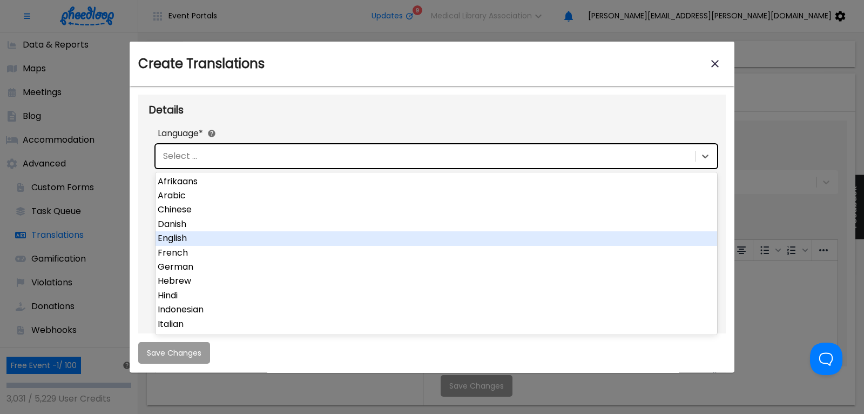 Image resolution: width=864 pixels, height=414 pixels. Describe the element at coordinates (190, 15) in the screenshot. I see `body: Select the topic area which most closely relates to your proposal.` at that location.